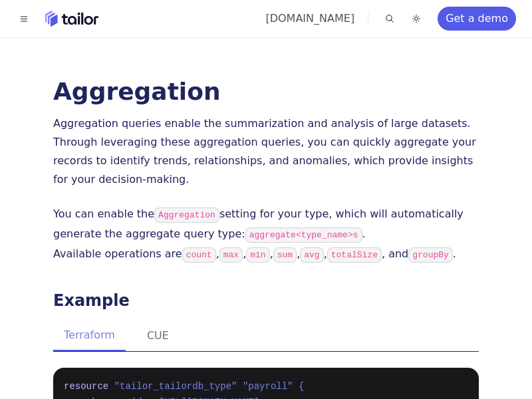 The image size is (532, 399). Describe the element at coordinates (187, 214) in the screenshot. I see `code: Aggregation` at that location.